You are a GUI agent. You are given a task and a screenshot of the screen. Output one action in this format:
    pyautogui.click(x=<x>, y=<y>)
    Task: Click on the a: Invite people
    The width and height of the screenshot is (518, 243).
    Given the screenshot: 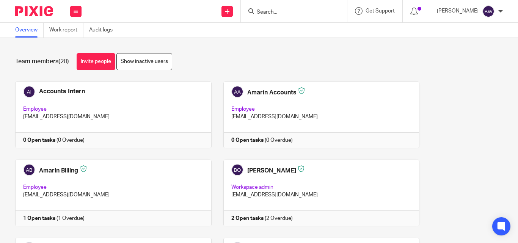 What is the action you would take?
    pyautogui.click(x=96, y=61)
    